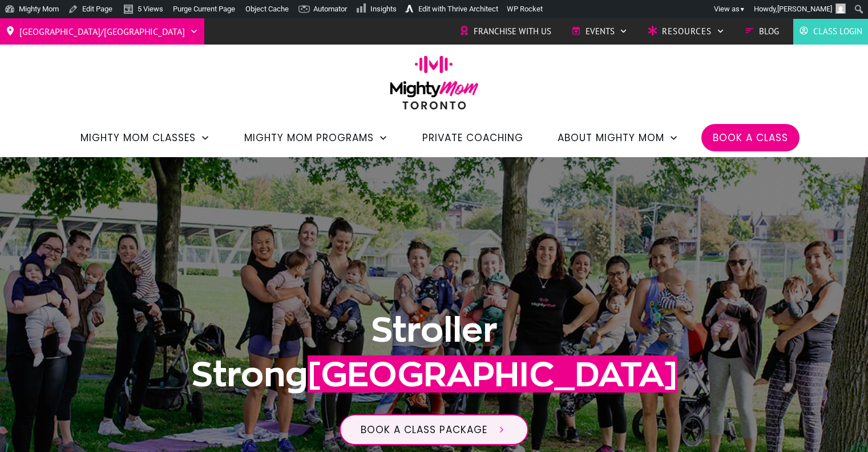 Image resolution: width=868 pixels, height=452 pixels. I want to click on a: Mighty Mom Classes, so click(145, 138).